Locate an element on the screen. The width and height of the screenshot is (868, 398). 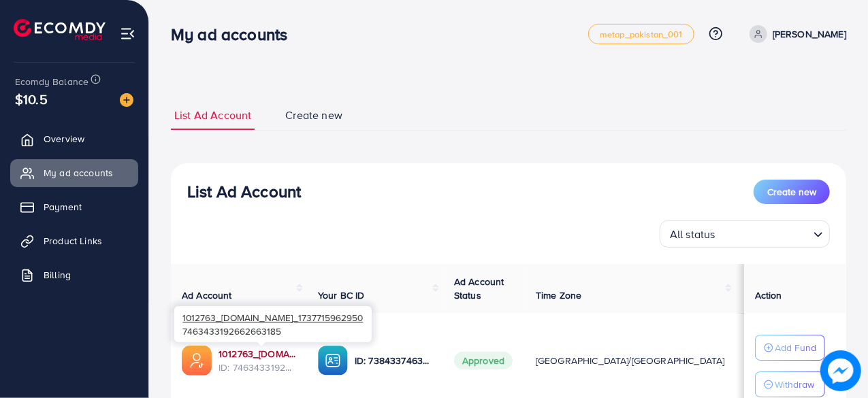
img: menu is located at coordinates (128, 33).